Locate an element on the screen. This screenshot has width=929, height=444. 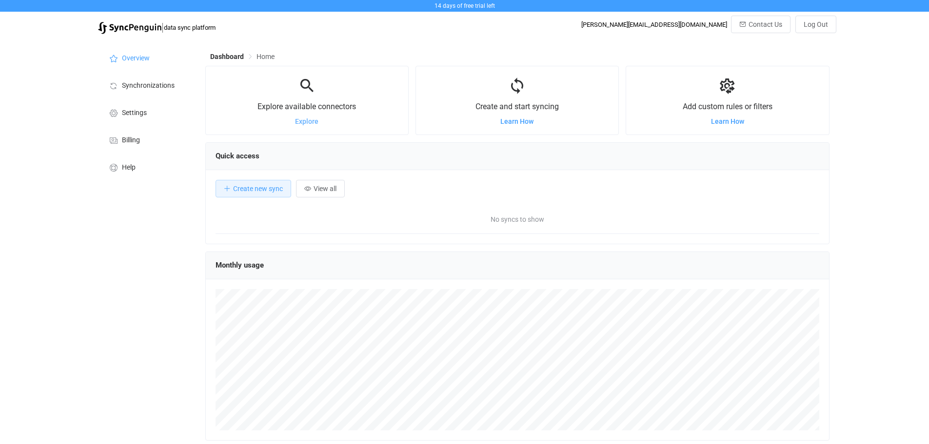
a: Help is located at coordinates (147, 167).